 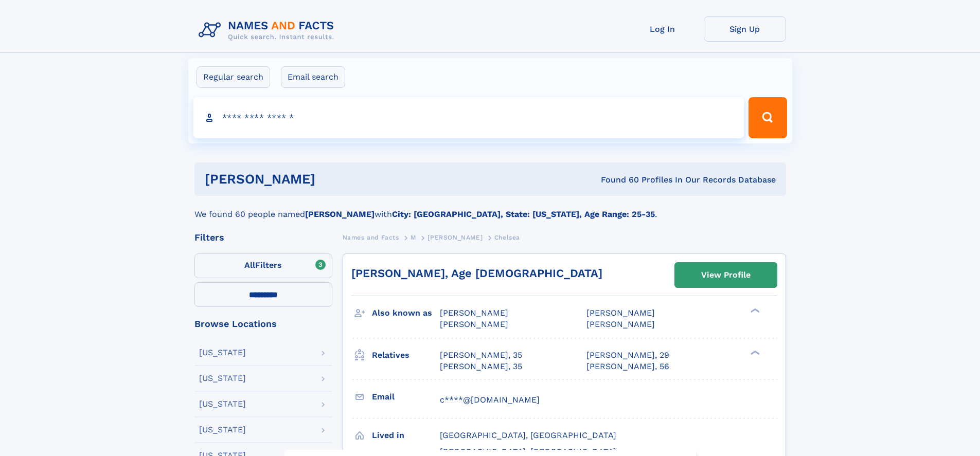 What do you see at coordinates (250, 265) in the screenshot?
I see `span: All` at bounding box center [250, 265].